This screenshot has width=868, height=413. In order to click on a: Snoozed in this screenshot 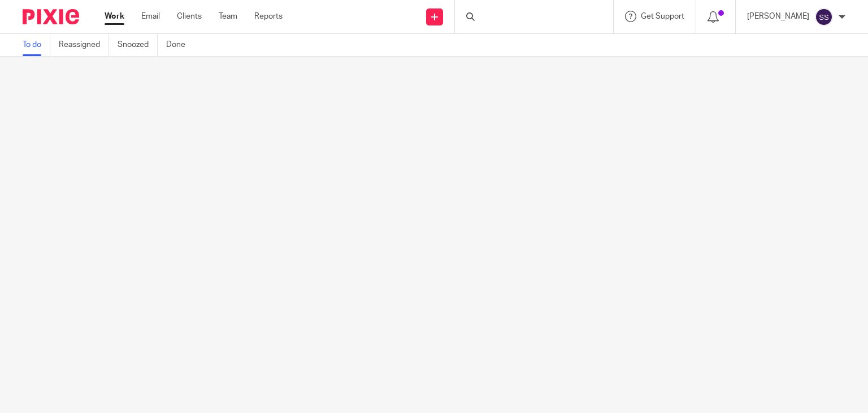, I will do `click(138, 45)`.